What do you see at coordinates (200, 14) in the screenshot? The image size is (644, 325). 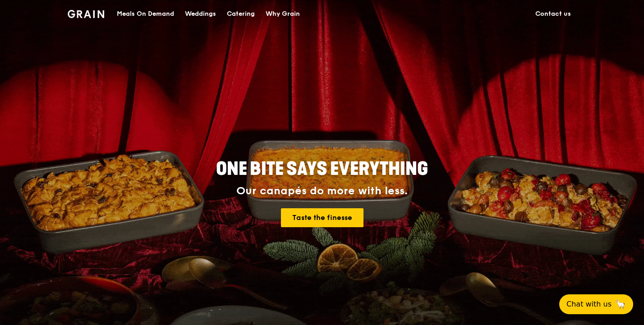 I see `a: Weddings` at bounding box center [200, 14].